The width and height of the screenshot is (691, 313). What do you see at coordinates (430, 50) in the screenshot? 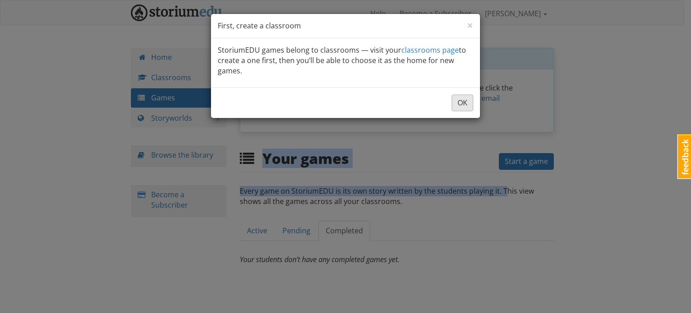
I see `a: classrooms page` at bounding box center [430, 50].